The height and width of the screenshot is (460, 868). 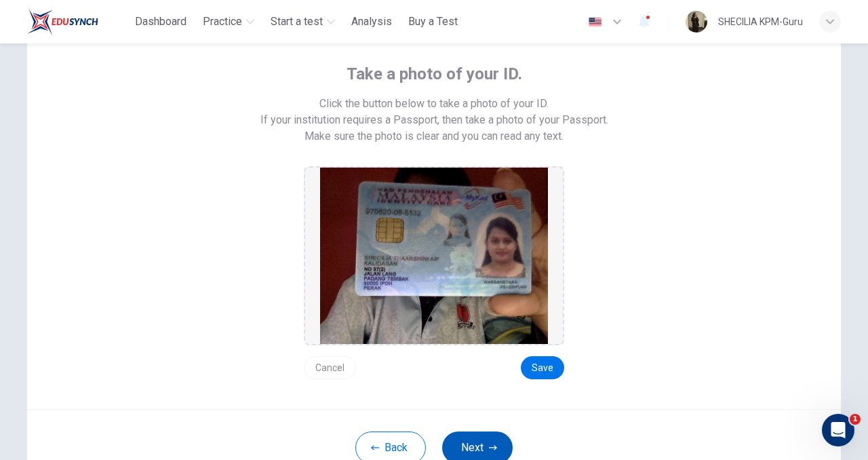 What do you see at coordinates (434, 256) in the screenshot?
I see `img: preview screemshot` at bounding box center [434, 256].